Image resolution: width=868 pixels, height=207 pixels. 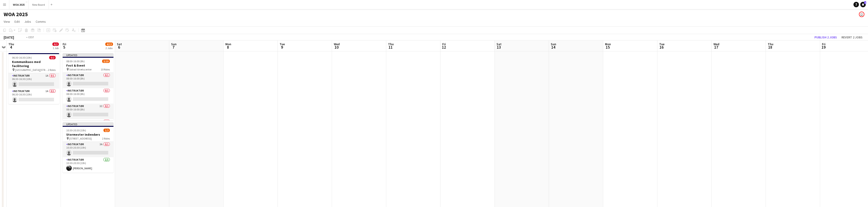 I want to click on app-user-avatar: René Sandager, so click(x=861, y=14).